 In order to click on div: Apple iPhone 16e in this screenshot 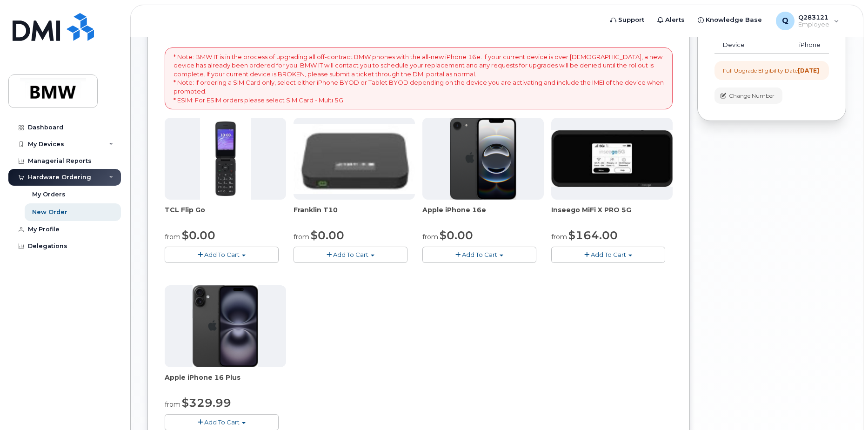, I will do `click(483, 215)`.